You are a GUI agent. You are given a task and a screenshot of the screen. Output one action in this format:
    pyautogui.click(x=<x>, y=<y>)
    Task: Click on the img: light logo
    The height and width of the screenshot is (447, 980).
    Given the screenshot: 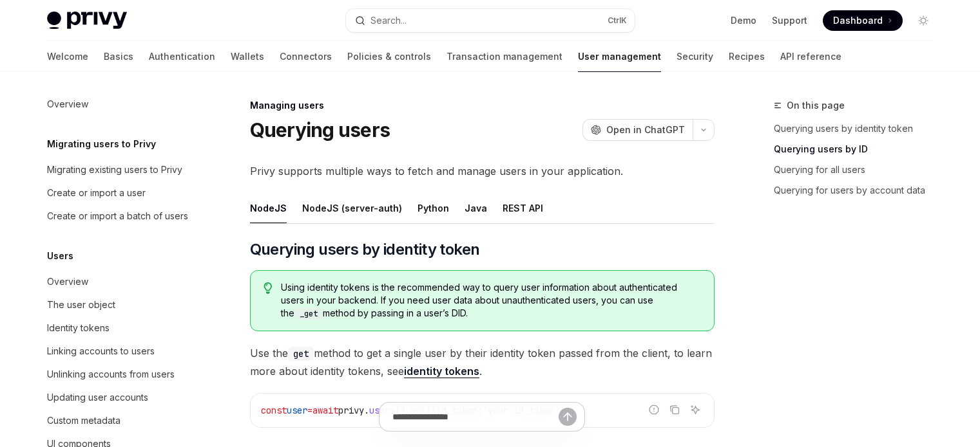 What is the action you would take?
    pyautogui.click(x=87, y=21)
    